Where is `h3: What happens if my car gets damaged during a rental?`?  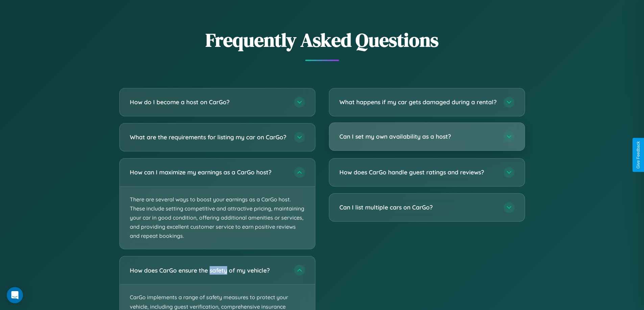 h3: What happens if my car gets damaged during a rental? is located at coordinates (418, 102).